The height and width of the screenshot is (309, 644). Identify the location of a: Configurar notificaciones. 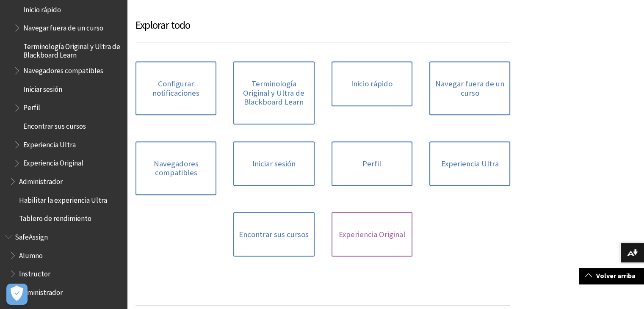
(175, 88).